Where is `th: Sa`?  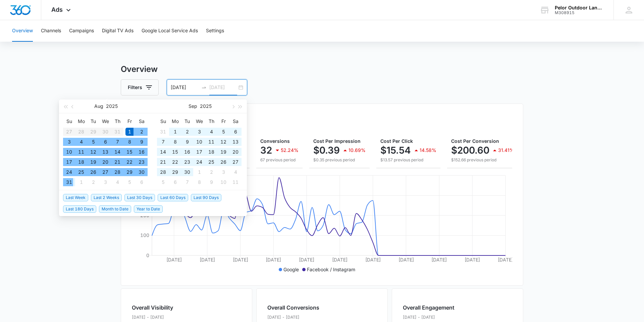 th: Sa is located at coordinates (236, 121).